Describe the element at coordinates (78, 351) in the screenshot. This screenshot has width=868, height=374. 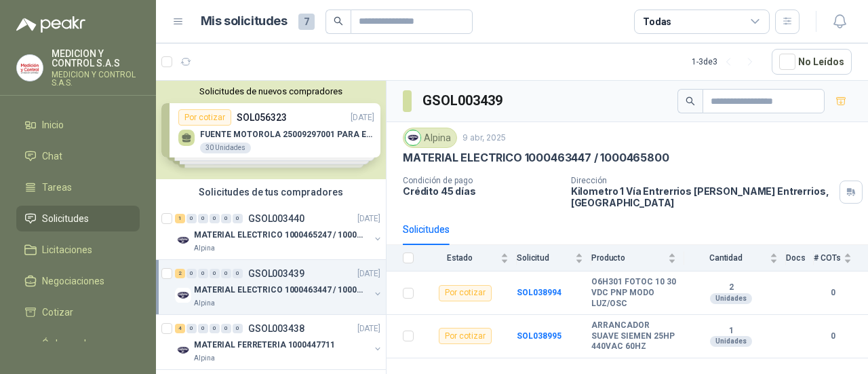
I see `a: Órdenes de Compra` at that location.